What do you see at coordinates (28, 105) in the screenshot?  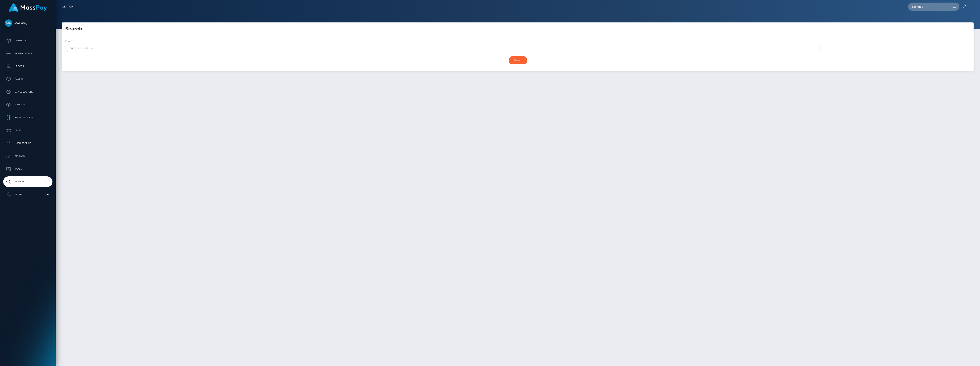 I see `p: Batches` at bounding box center [28, 105].